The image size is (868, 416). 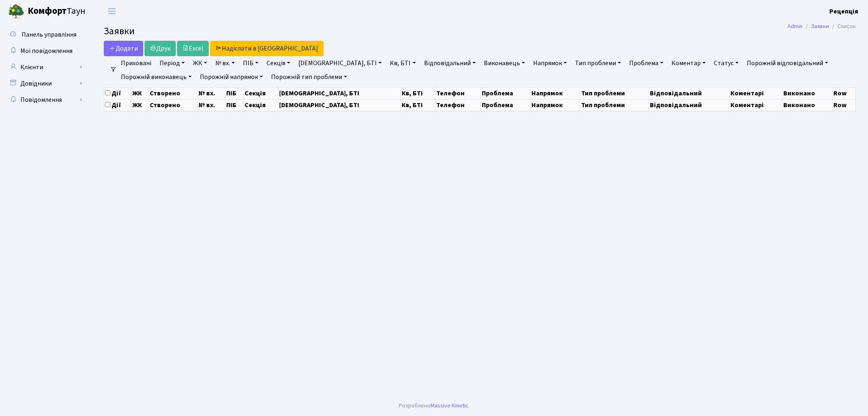 What do you see at coordinates (434, 406) in the screenshot?
I see `div: Розроблено .` at bounding box center [434, 406].